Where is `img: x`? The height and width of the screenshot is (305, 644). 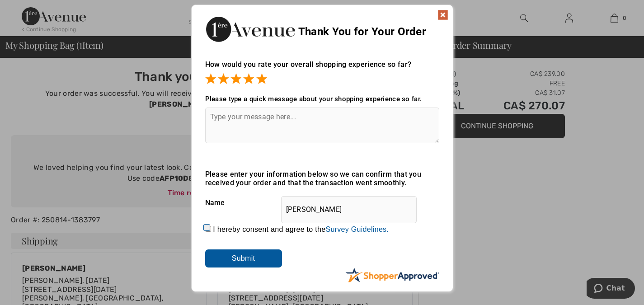
img: x is located at coordinates (443, 15).